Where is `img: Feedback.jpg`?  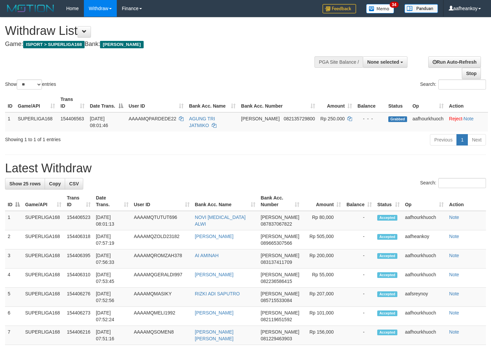 img: Feedback.jpg is located at coordinates (339, 9).